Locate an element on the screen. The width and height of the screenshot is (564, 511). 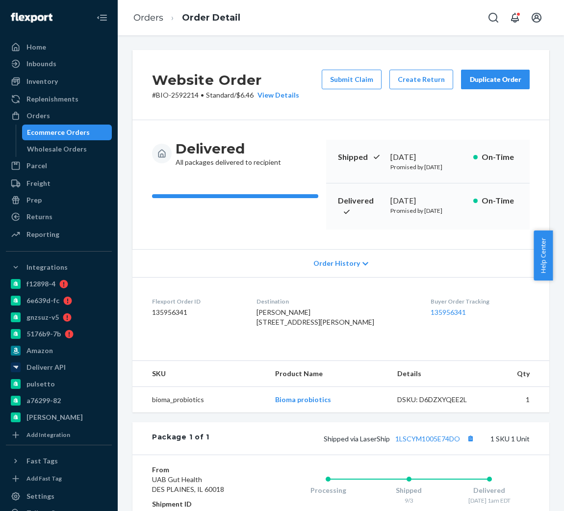
div: 5176b9-7b is located at coordinates (44, 334).